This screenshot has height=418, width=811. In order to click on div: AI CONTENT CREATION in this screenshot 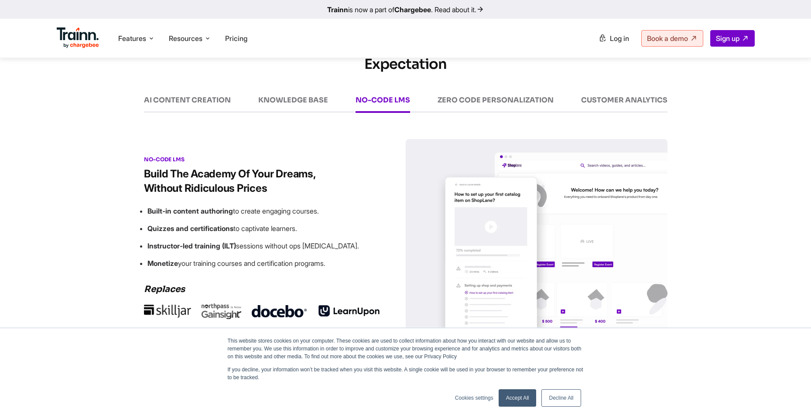, I will do `click(187, 105)`.